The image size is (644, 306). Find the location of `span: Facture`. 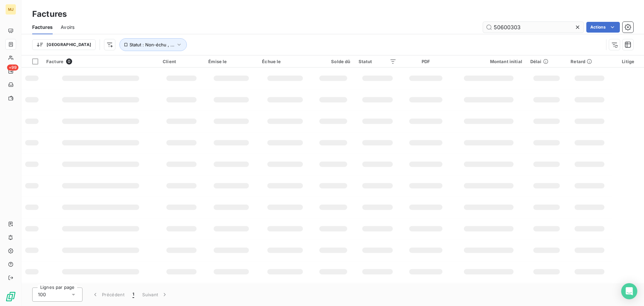

span: Facture is located at coordinates (55, 61).